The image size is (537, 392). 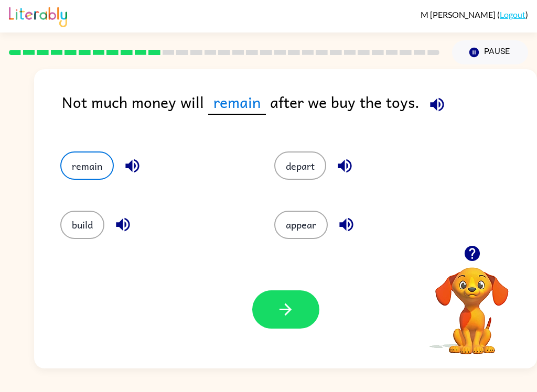 I want to click on button: depart, so click(x=300, y=166).